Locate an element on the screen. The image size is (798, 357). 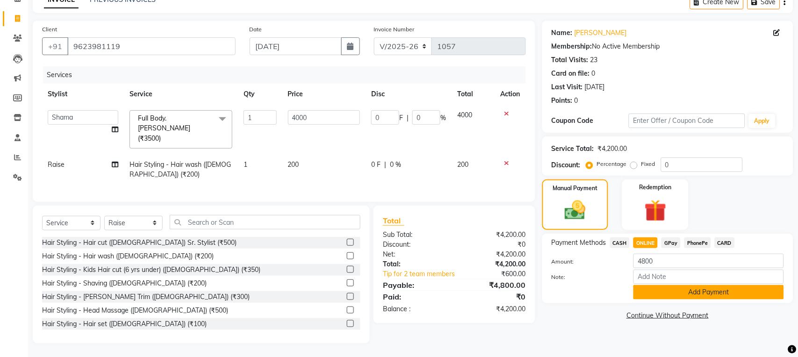
span: CARD is located at coordinates (725, 243).